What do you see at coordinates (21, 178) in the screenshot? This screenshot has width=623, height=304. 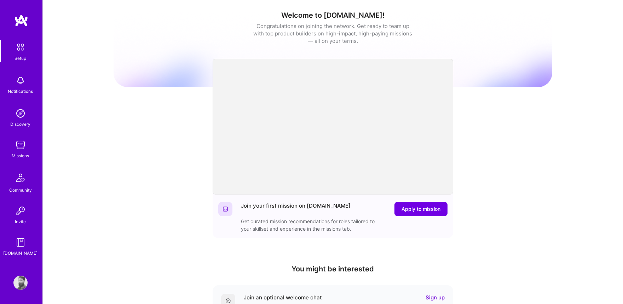 I see `img: Community` at bounding box center [21, 178].